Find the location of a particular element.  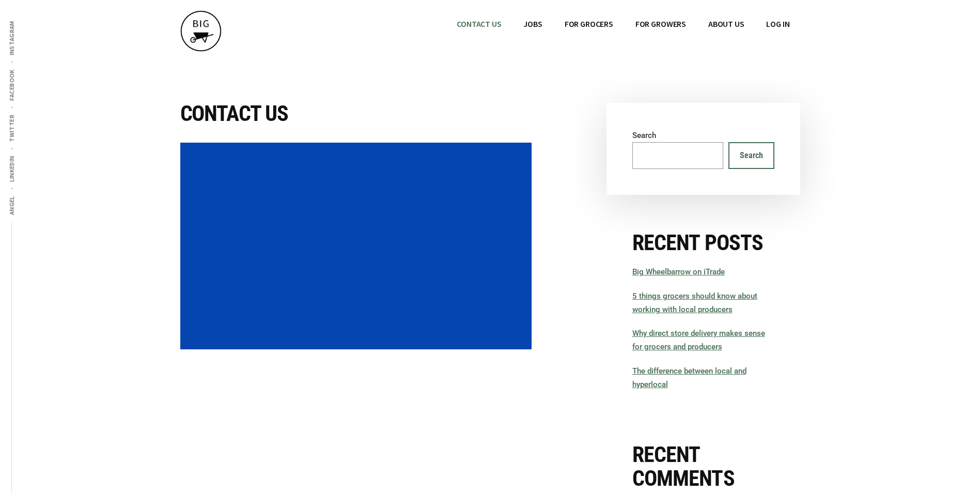

img: BIG WHEELBARROW is located at coordinates (201, 31).